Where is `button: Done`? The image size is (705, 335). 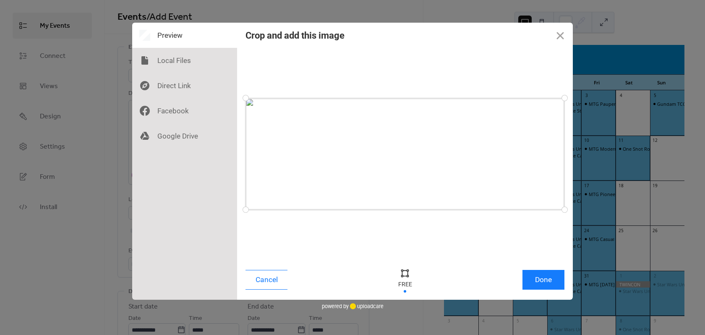 button: Done is located at coordinates (544, 280).